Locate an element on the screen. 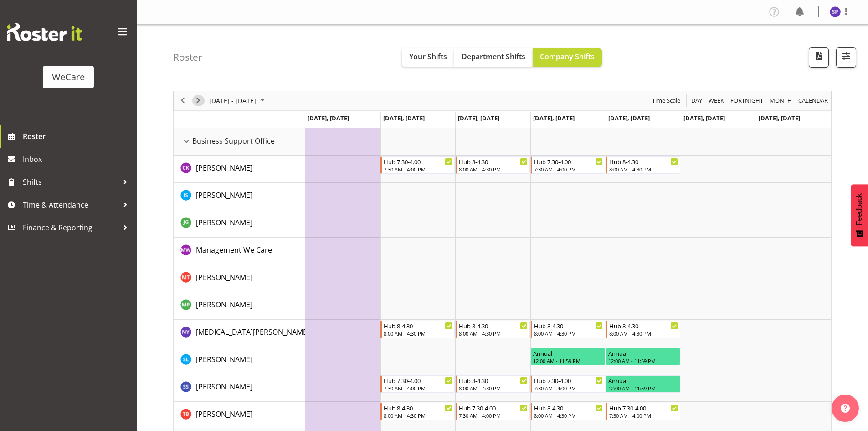 This screenshot has width=868, height=431. div: Chloe Kim"s event - Hub 7.30-4.00 Begin From Tuesday, October 28, 2025 at 7:30:00 AM GMT+13:00 En... is located at coordinates (417, 165).